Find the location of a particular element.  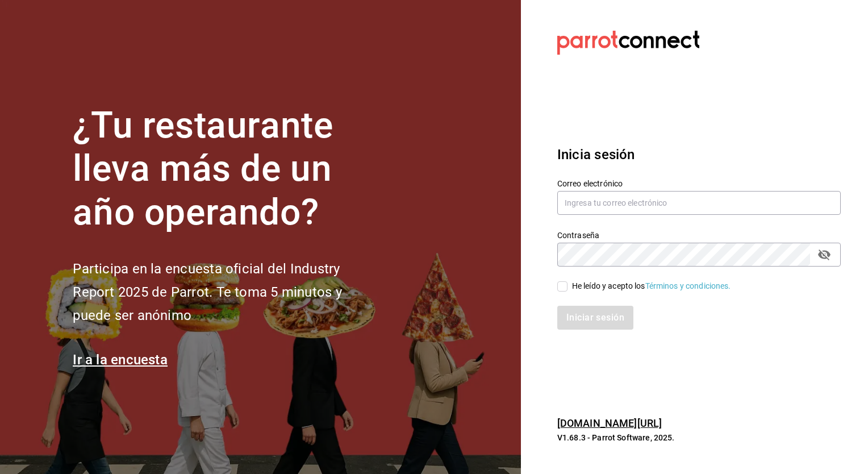

label: Correo electrónico is located at coordinates (699, 183).